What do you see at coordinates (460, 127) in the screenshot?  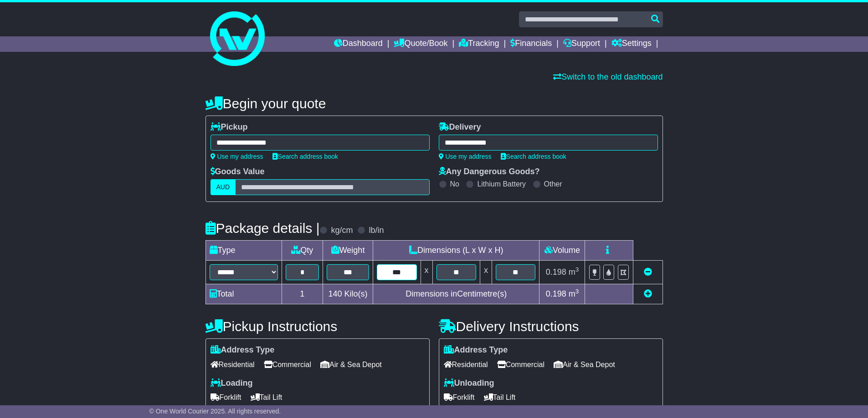 I see `label: Delivery` at bounding box center [460, 127].